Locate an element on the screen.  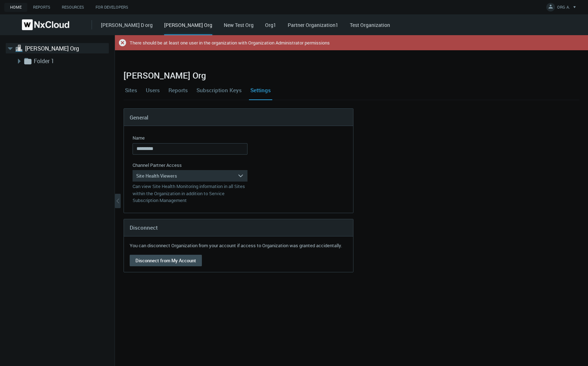
label: Channel Partner Access is located at coordinates (157, 165).